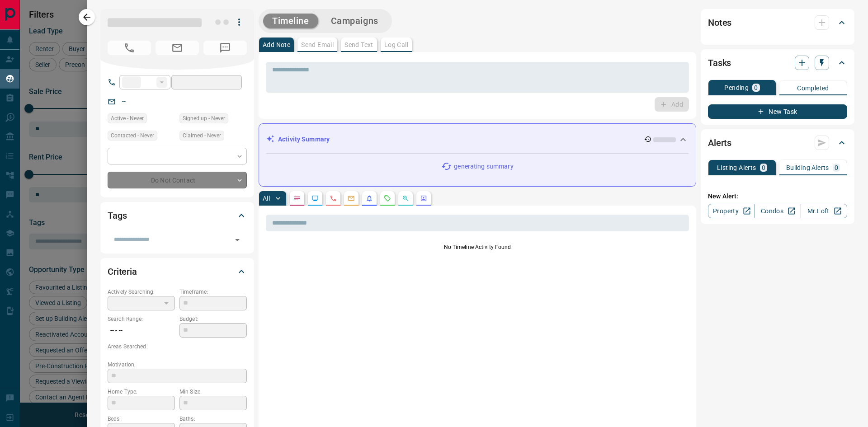 Image resolution: width=868 pixels, height=427 pixels. I want to click on div: Alerts, so click(777, 143).